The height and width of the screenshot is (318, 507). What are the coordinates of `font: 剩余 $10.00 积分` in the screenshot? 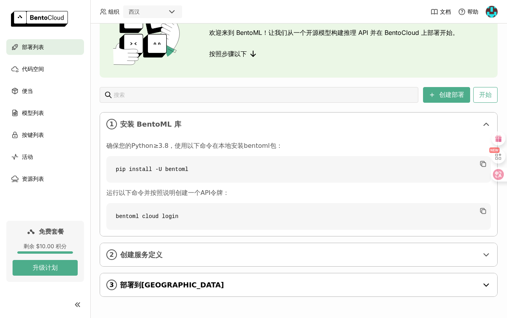 It's located at (45, 246).